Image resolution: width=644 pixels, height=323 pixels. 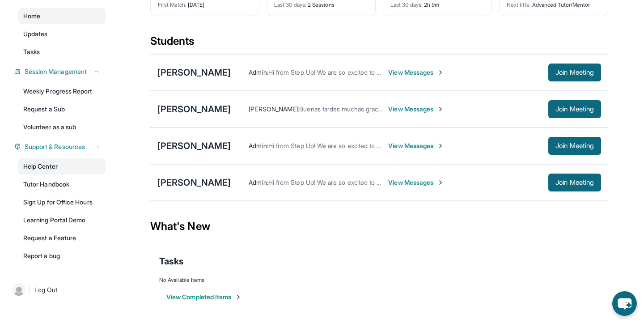 I want to click on a: Report a bug, so click(x=62, y=256).